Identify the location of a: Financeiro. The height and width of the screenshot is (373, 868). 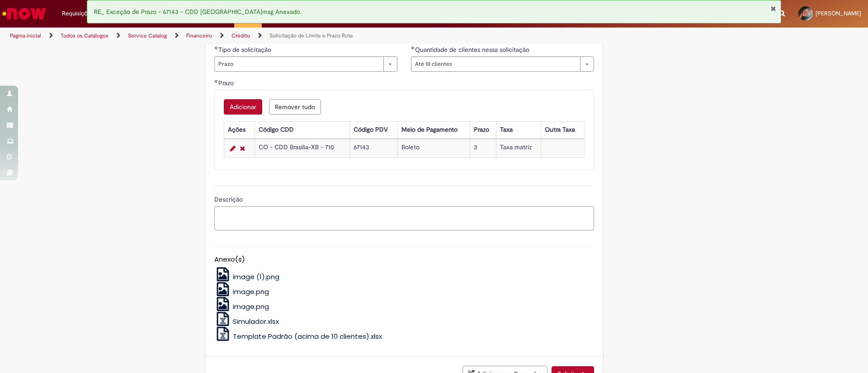
(198, 36).